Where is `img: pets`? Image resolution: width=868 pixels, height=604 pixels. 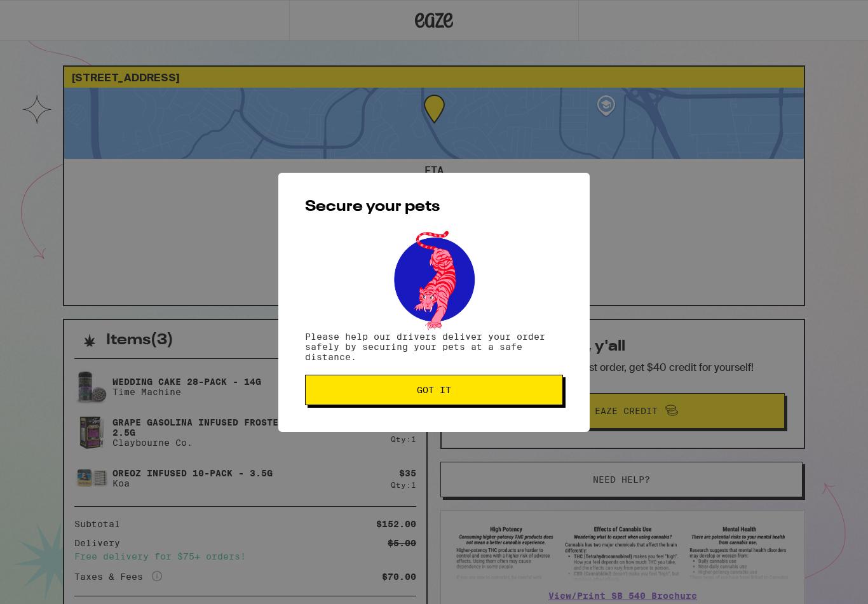 img: pets is located at coordinates (434, 280).